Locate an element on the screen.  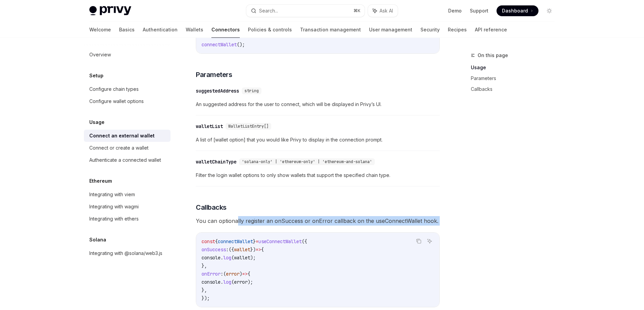
h5: Setup is located at coordinates (96, 76).